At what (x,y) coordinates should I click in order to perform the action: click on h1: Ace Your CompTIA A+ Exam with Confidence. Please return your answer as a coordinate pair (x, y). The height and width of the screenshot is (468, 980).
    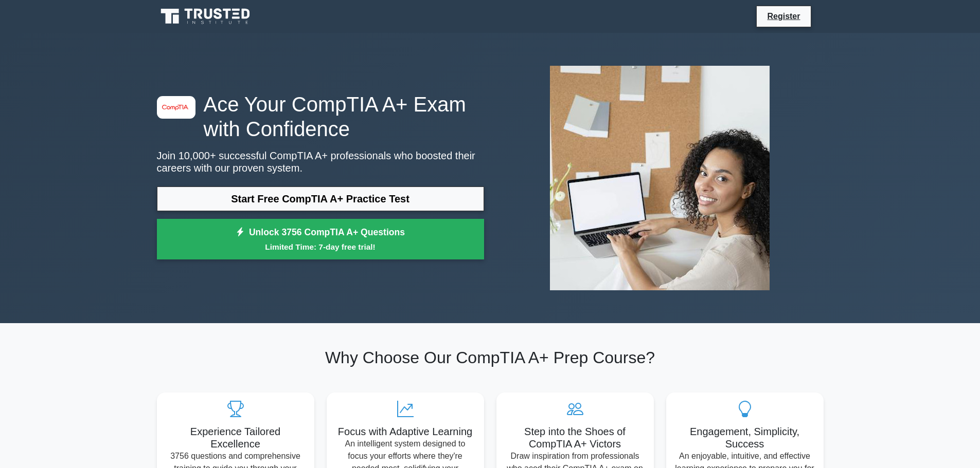
    Looking at the image, I should click on (320, 117).